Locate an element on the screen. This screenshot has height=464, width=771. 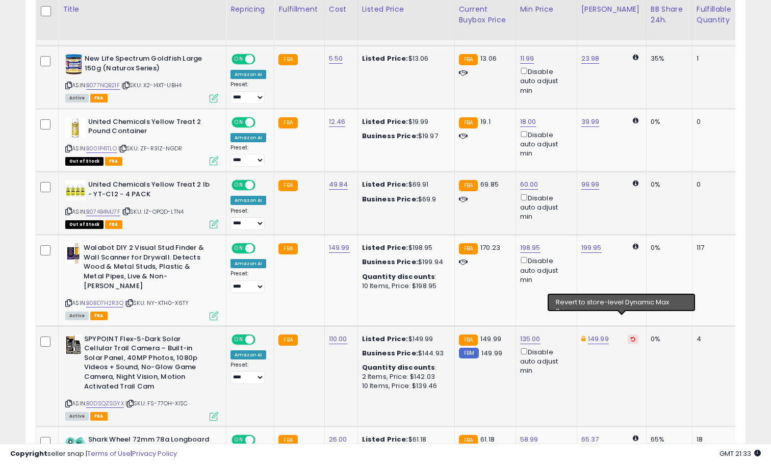
img: 41uda1pJ-UL._SL40_.jpg is located at coordinates (73, 64).